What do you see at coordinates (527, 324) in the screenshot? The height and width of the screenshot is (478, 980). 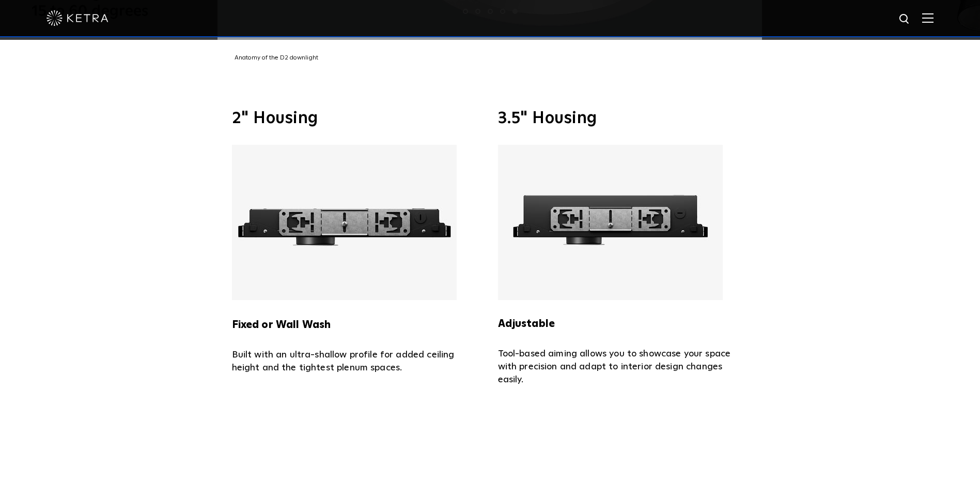 I see `strong: Adjustable` at bounding box center [527, 324].